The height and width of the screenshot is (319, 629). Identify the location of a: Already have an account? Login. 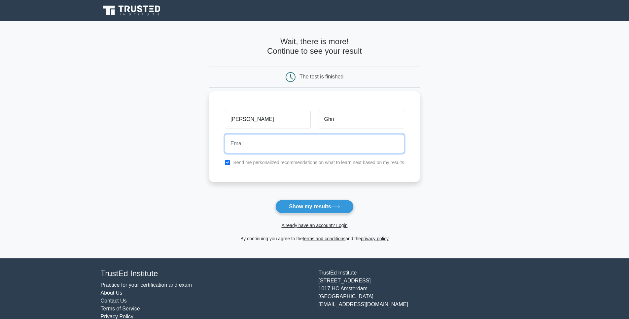
(314, 226).